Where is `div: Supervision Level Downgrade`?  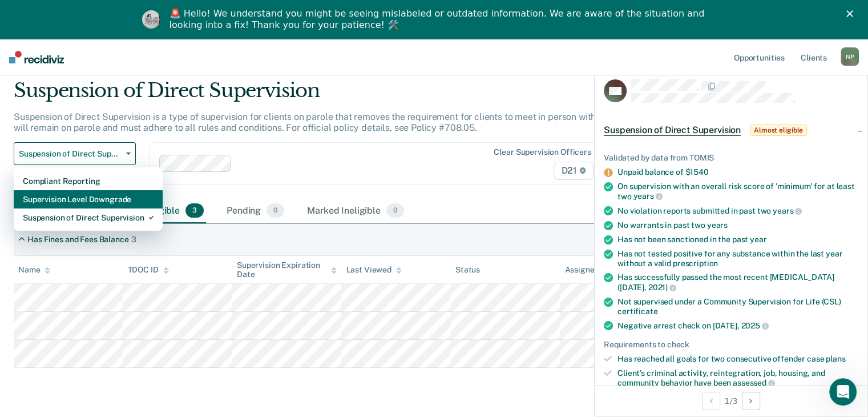 div: Supervision Level Downgrade is located at coordinates (88, 200).